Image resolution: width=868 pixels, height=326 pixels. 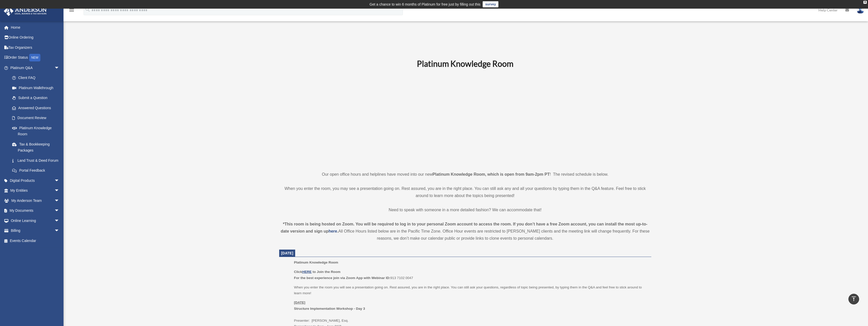 I want to click on strong: Platinum Knowledge Room, which is open from 9am-2pm PT, so click(x=491, y=174).